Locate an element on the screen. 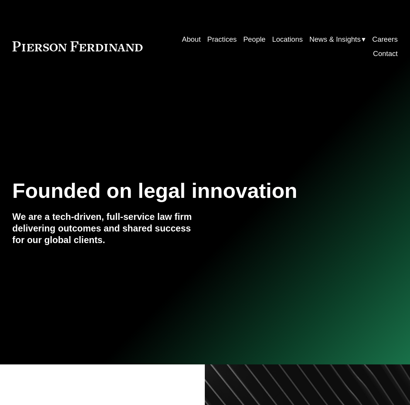 This screenshot has width=410, height=405. a: Practices is located at coordinates (222, 39).